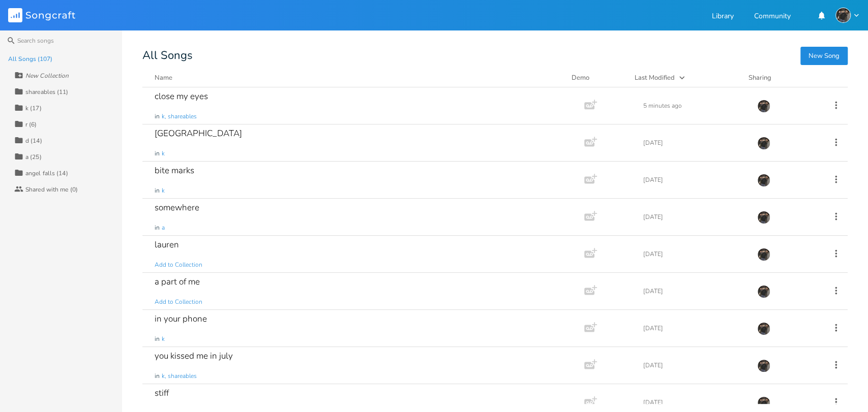 The width and height of the screenshot is (868, 412). What do you see at coordinates (180, 318) in the screenshot?
I see `div: in your phone` at bounding box center [180, 318].